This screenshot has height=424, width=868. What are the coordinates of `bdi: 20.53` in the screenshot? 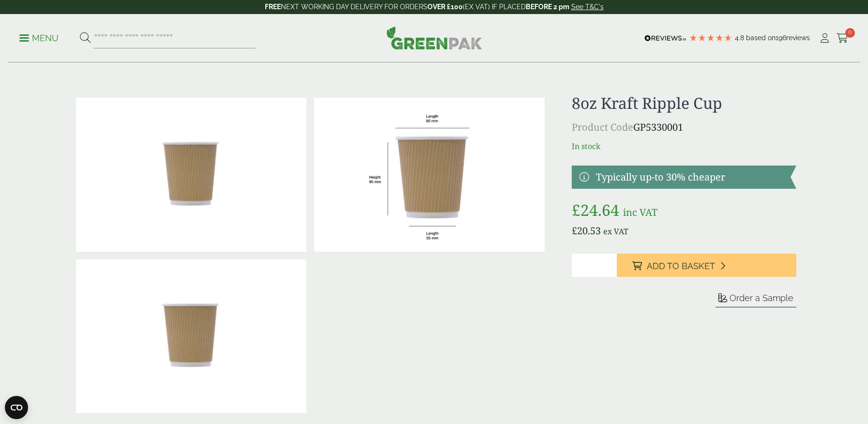 It's located at (586, 231).